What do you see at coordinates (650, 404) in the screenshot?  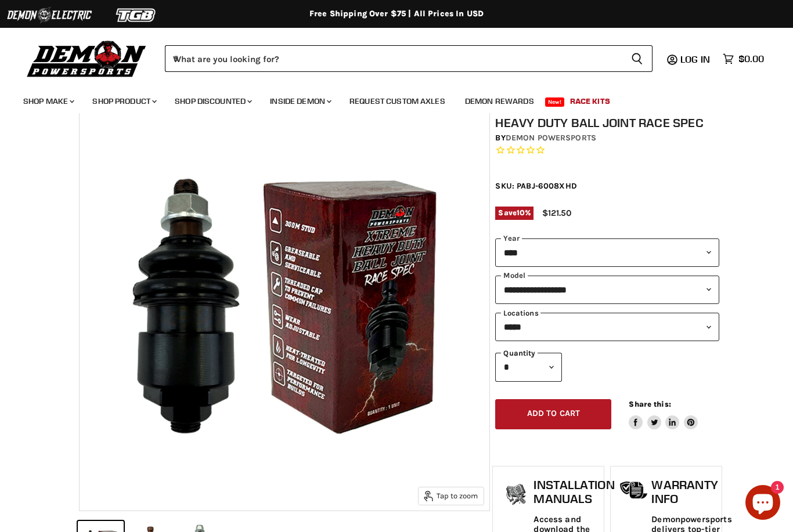 I see `span: Share this:` at bounding box center [650, 404].